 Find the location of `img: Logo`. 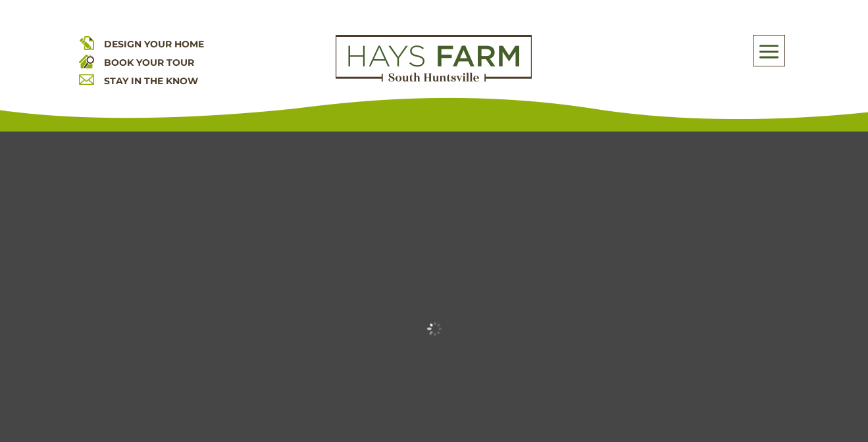

img: Logo is located at coordinates (434, 58).